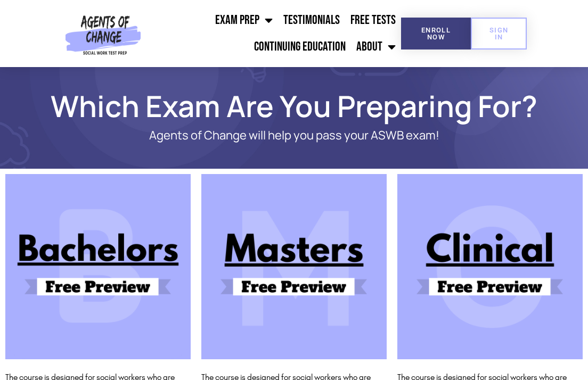 The height and width of the screenshot is (380, 588). Describe the element at coordinates (499, 33) in the screenshot. I see `a: SIGN IN` at that location.